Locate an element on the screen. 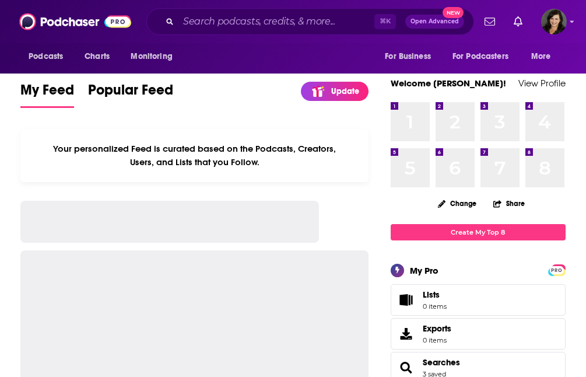  span: Searches is located at coordinates (441, 362).